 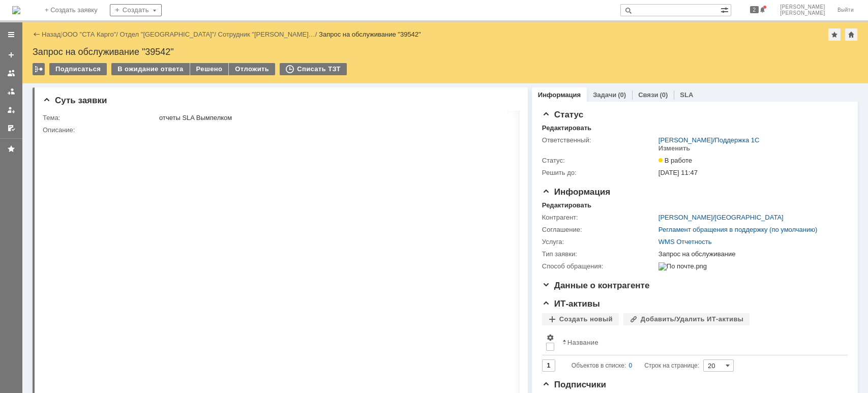 What do you see at coordinates (11, 128) in the screenshot?
I see `a: Мои согласования` at bounding box center [11, 128].